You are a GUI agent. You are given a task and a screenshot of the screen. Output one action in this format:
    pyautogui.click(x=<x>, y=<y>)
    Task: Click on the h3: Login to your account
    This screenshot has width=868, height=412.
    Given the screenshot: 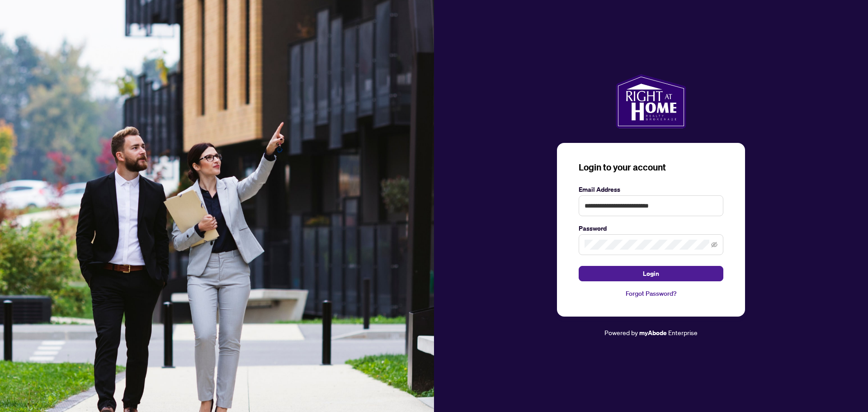 What is the action you would take?
    pyautogui.click(x=651, y=167)
    